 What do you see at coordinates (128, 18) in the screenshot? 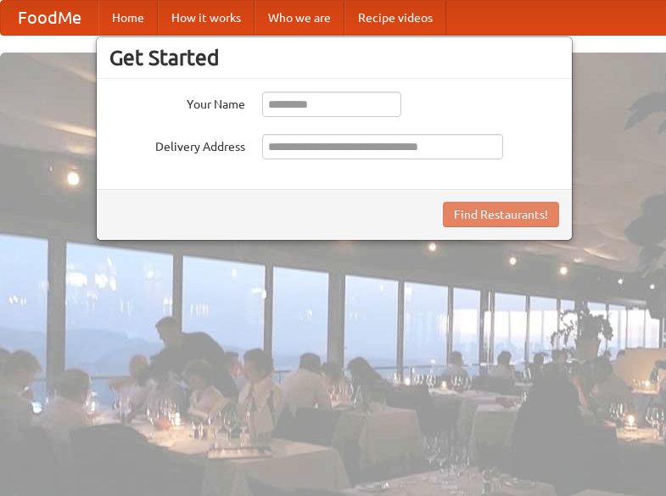
I see `a: Home` at bounding box center [128, 18].